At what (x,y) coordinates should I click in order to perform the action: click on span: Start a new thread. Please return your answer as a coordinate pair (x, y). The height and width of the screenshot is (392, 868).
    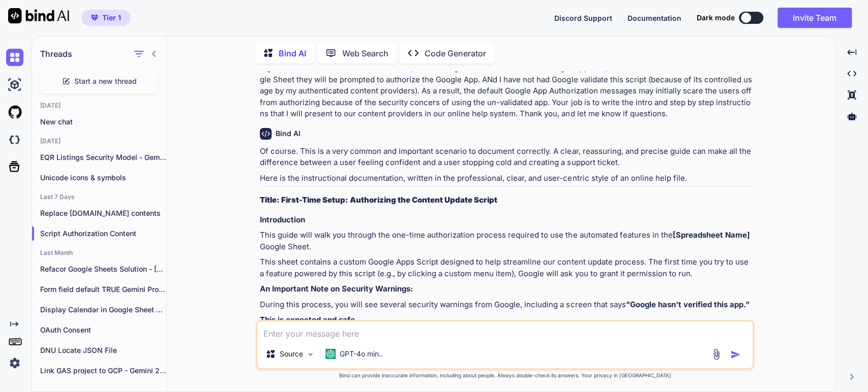
    Looking at the image, I should click on (106, 81).